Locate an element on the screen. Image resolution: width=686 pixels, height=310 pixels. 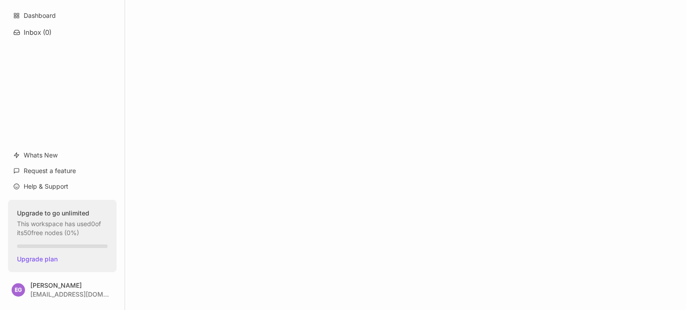
a: Whats New is located at coordinates (62, 155).